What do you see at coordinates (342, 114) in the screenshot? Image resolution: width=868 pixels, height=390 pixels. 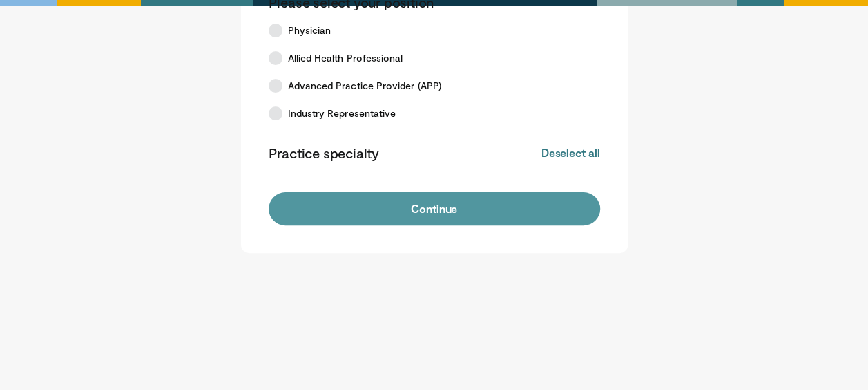 I see `span: Industry Representative` at bounding box center [342, 114].